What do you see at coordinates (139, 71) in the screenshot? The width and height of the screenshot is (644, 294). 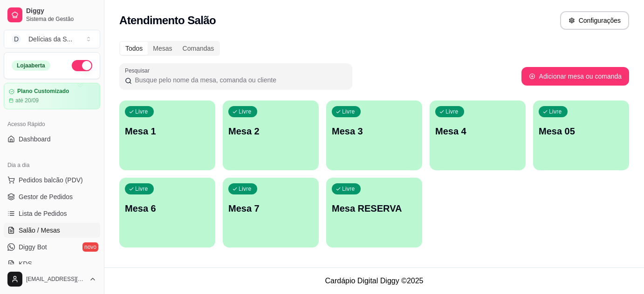 I see `label: Pesquisar` at bounding box center [139, 71].